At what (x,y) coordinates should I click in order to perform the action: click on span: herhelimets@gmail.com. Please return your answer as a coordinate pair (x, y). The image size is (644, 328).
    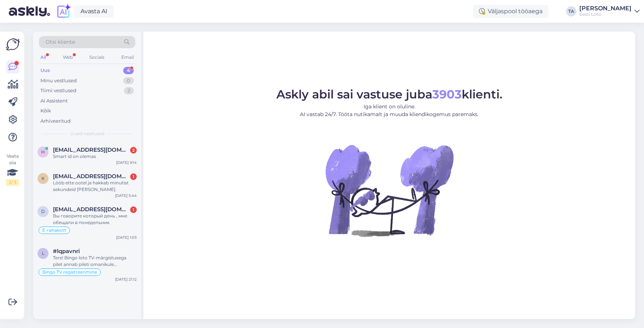
    Looking at the image, I should click on (91, 150).